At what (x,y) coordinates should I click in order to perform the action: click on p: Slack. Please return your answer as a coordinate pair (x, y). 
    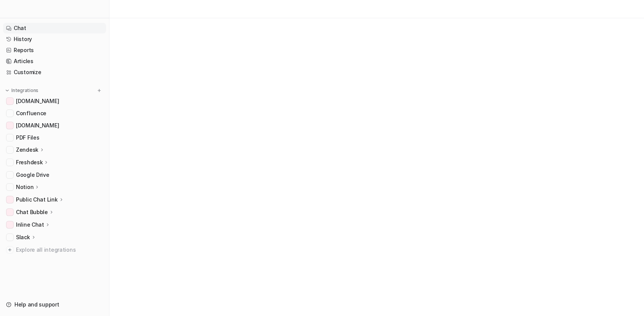
    Looking at the image, I should click on (23, 238).